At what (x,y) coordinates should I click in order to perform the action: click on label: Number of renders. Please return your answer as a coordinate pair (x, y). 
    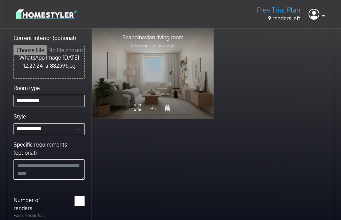
    Looking at the image, I should click on (29, 204).